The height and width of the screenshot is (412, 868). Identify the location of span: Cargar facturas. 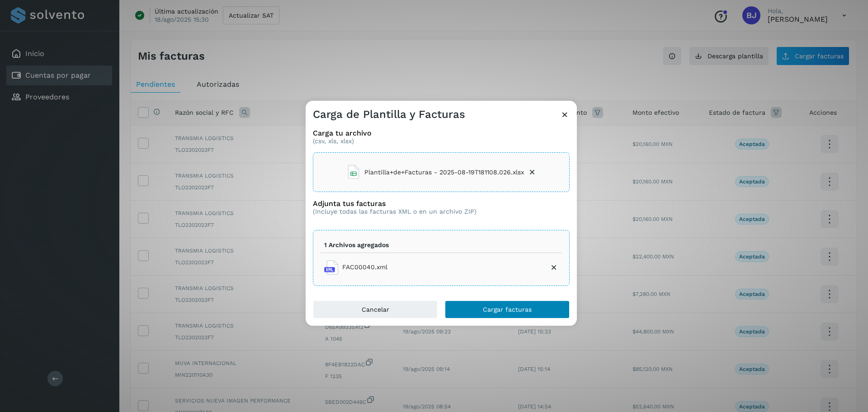
(507, 310).